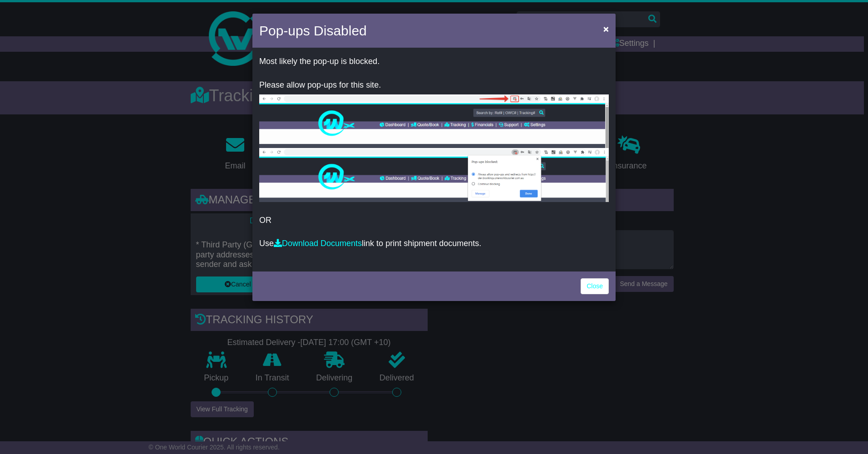 The image size is (868, 454). What do you see at coordinates (434, 62) in the screenshot?
I see `p: Most likely the pop-up is blocked.` at bounding box center [434, 62].